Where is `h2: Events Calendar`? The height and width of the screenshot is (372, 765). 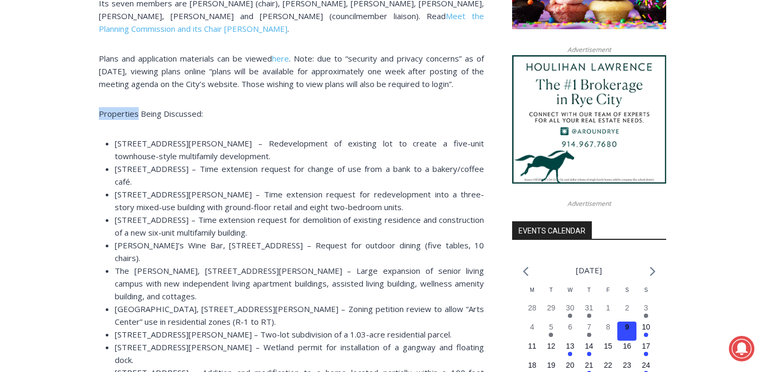
h2: Events Calendar is located at coordinates (552, 231).